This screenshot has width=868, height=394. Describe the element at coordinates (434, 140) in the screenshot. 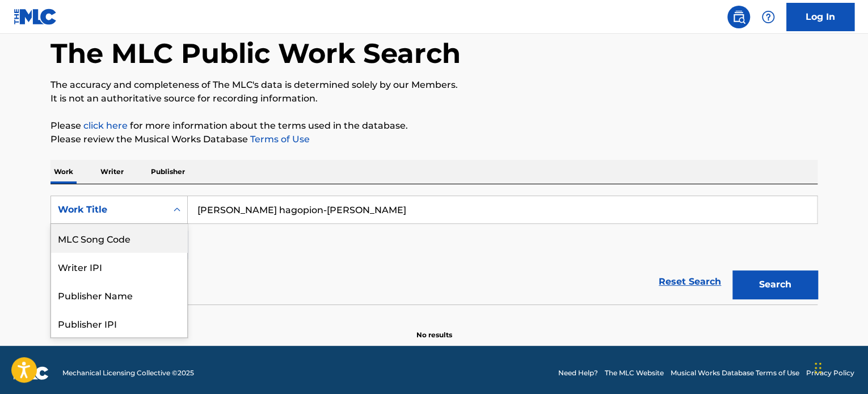

I see `p: Please review the Musical Works Database` at that location.